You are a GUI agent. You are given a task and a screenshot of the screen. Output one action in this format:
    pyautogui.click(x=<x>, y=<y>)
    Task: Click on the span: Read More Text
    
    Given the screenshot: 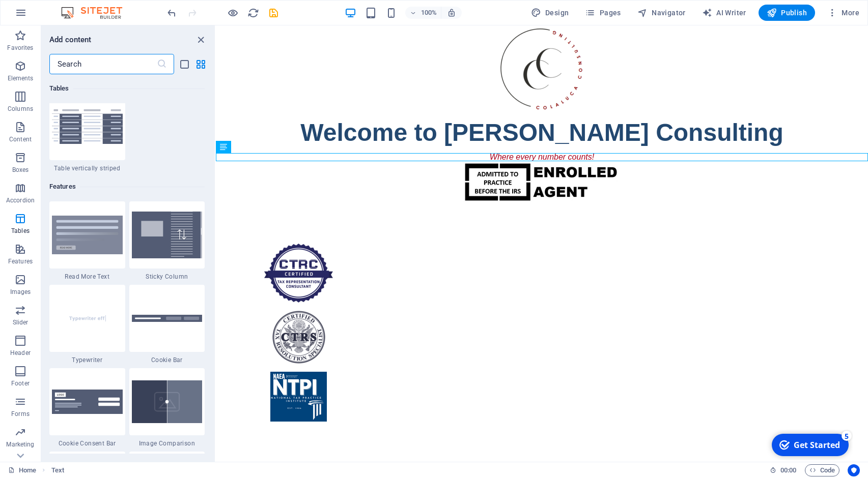 What is the action you would take?
    pyautogui.click(x=87, y=277)
    